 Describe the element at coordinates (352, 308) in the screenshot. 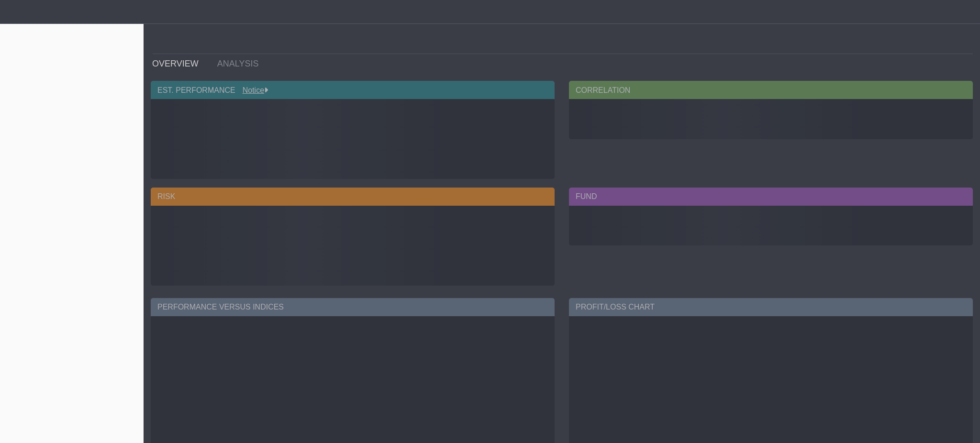

I see `div: PERFORMANCE VERSUS INDICES` at that location.